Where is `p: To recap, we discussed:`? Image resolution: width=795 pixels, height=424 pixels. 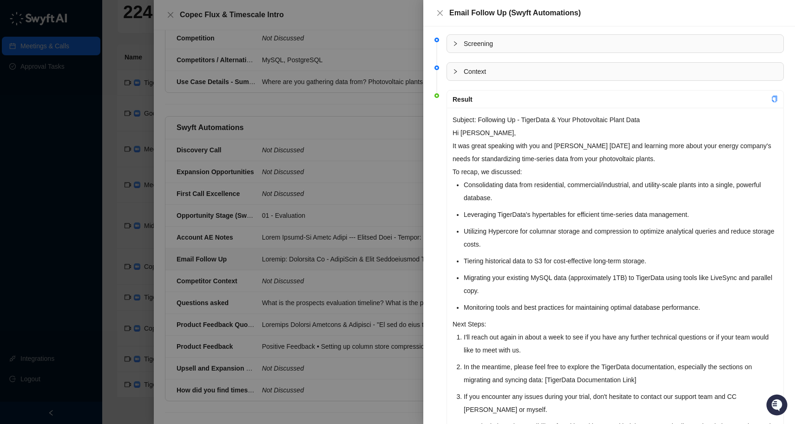
p: To recap, we discussed: is located at coordinates (615, 172).